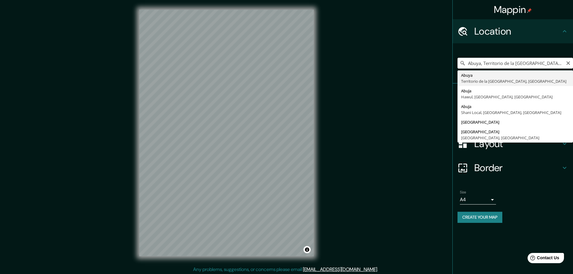 The image size is (573, 274). I want to click on div: Pins, so click(513, 96).